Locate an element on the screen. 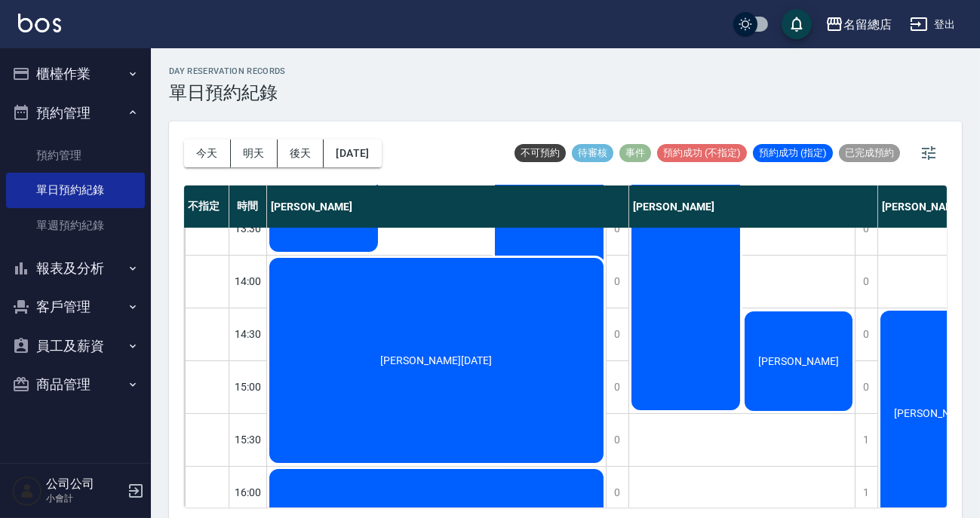  a: 單日預約紀錄 is located at coordinates (75, 190).